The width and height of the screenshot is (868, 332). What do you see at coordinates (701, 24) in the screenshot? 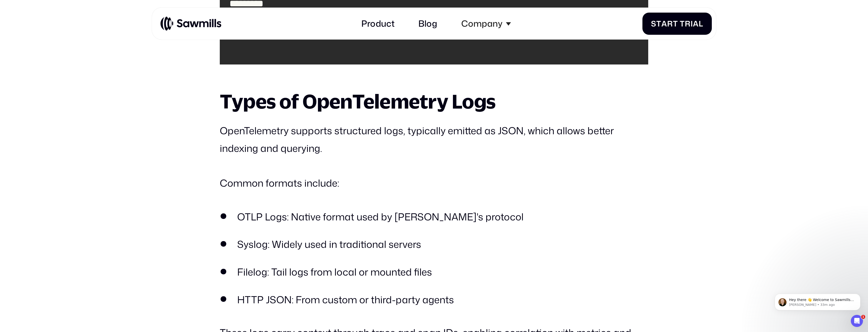
I see `span: l` at bounding box center [701, 24].